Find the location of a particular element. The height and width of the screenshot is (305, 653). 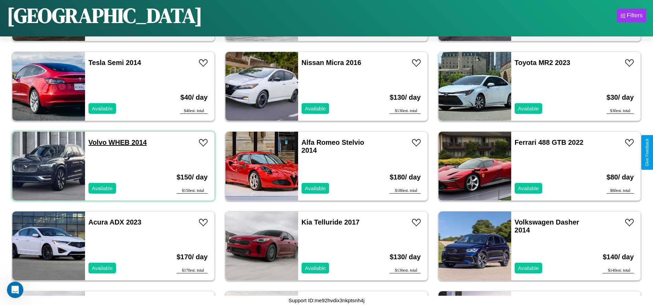

h3: $ 150 / day is located at coordinates (192, 177).